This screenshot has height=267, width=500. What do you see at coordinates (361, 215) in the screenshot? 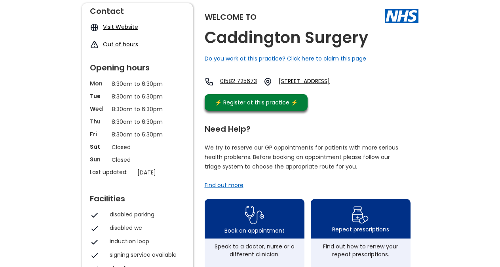
I see `img: repeat prescription icon` at bounding box center [361, 215].